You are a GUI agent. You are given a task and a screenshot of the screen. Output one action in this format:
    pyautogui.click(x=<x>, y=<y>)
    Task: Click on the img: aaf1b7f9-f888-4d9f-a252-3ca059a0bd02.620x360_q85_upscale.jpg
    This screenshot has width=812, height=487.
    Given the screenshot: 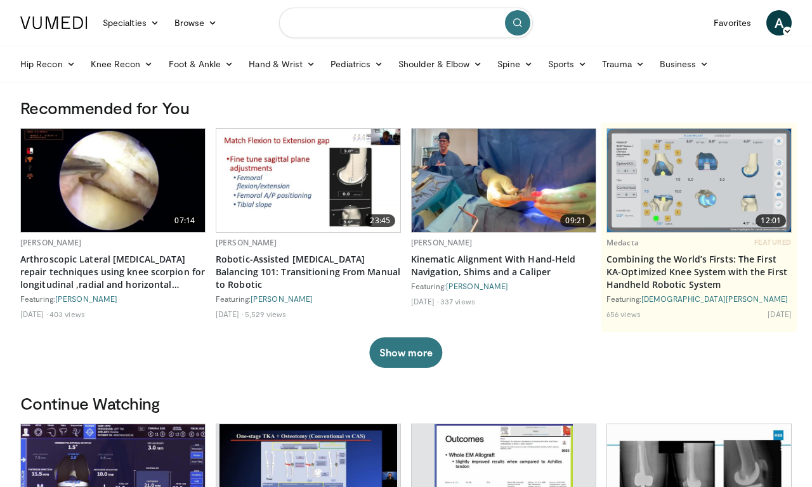 What is the action you would take?
    pyautogui.click(x=699, y=180)
    